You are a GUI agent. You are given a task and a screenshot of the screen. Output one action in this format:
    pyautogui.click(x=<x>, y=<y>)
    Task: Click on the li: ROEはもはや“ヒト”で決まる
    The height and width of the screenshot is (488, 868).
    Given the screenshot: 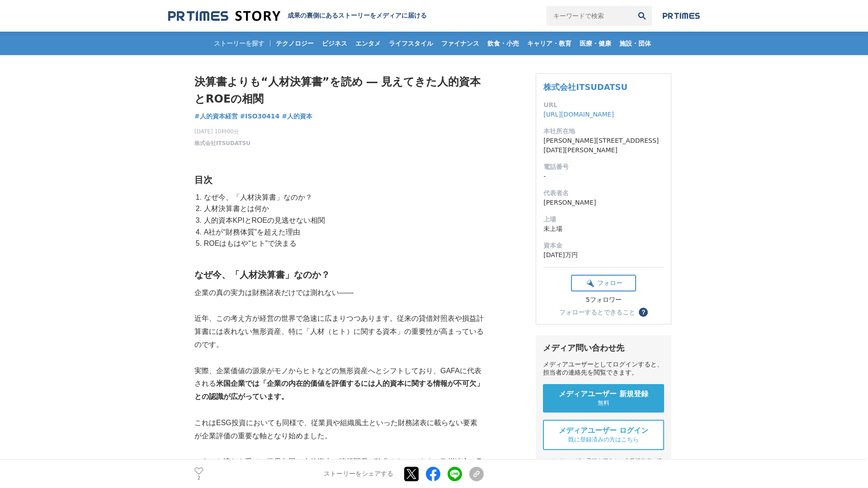 What is the action you would take?
    pyautogui.click(x=342, y=243)
    